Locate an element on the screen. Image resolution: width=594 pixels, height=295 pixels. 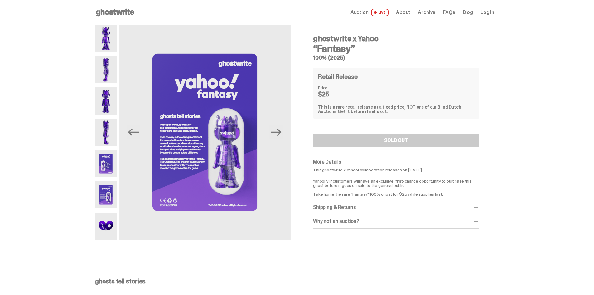
img: Yahoo-HG---3.png is located at coordinates (106, 101).